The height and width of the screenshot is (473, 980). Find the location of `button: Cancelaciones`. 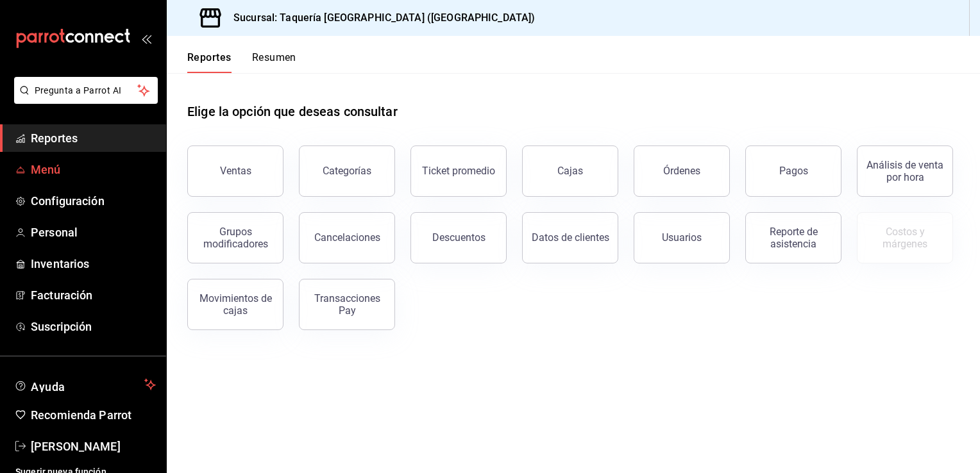

button: Cancelaciones is located at coordinates (347, 238).